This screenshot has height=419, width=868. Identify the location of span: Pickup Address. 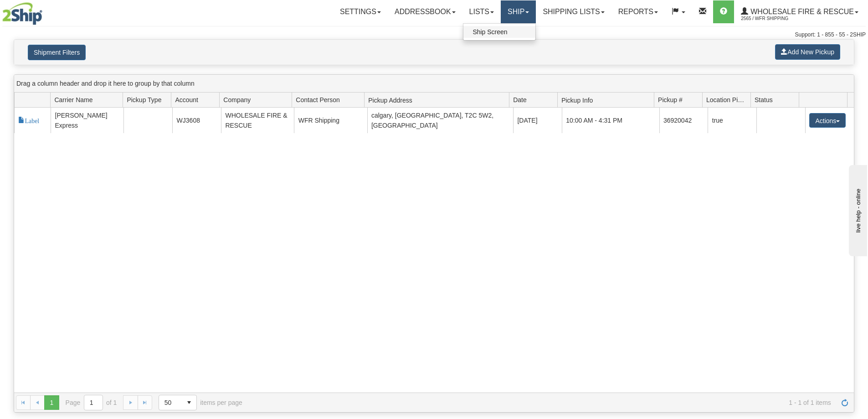
(438, 100).